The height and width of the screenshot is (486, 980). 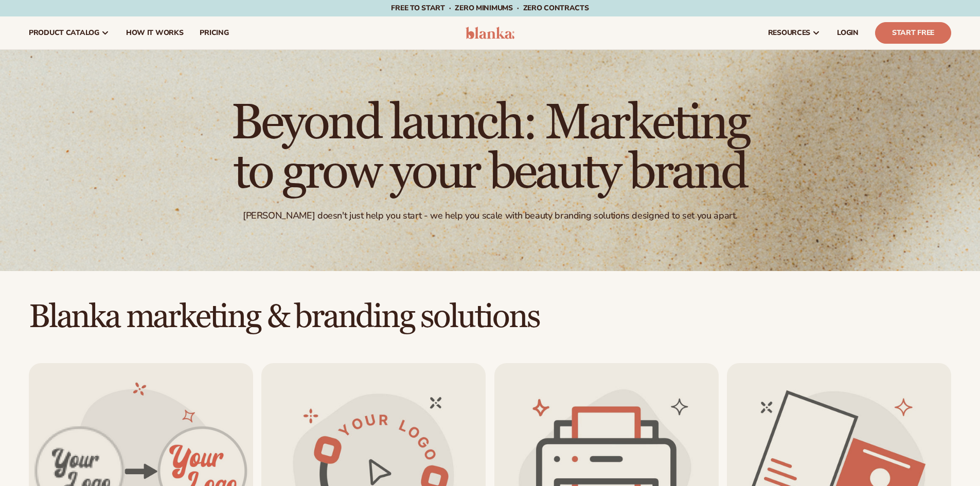 I want to click on a: product catalog, so click(x=69, y=33).